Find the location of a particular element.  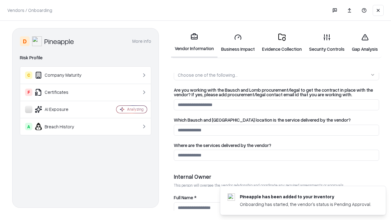

a: Evidence Collection is located at coordinates (282, 43).